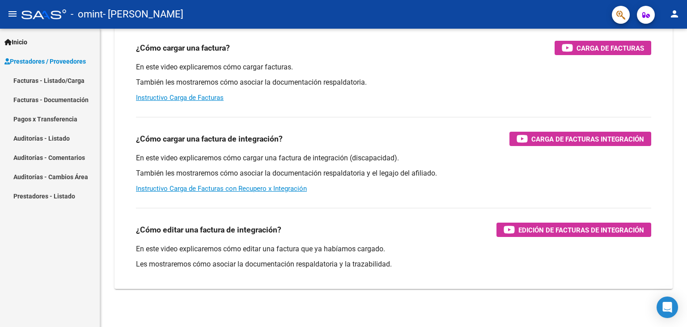  I want to click on h3: ¿Cómo cargar una factura de integración?, so click(209, 139).